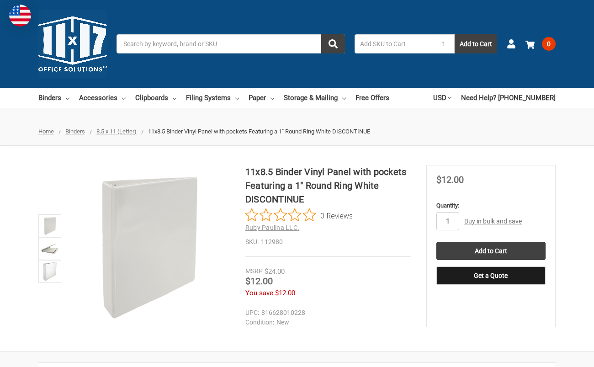  Describe the element at coordinates (156, 98) in the screenshot. I see `a: Clipboards` at that location.